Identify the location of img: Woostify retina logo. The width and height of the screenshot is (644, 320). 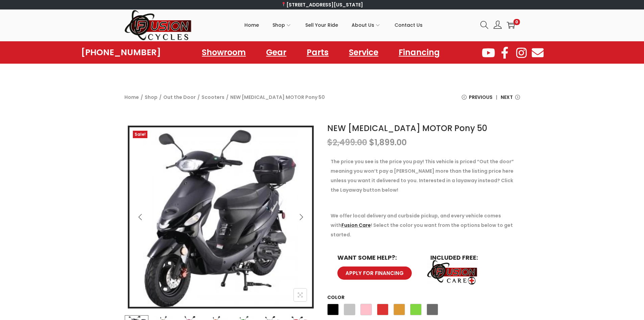
(158, 25).